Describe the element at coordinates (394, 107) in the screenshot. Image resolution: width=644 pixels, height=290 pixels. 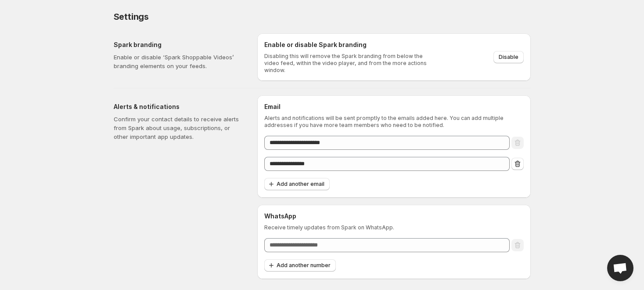
I see `h6: Email` at that location.